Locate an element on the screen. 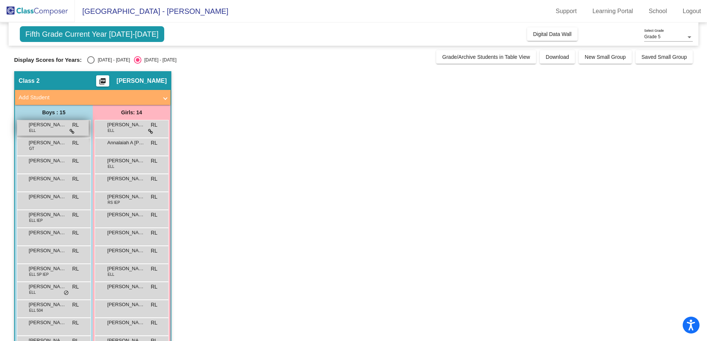 The width and height of the screenshot is (707, 341). span: Class 2 is located at coordinates (29, 81).